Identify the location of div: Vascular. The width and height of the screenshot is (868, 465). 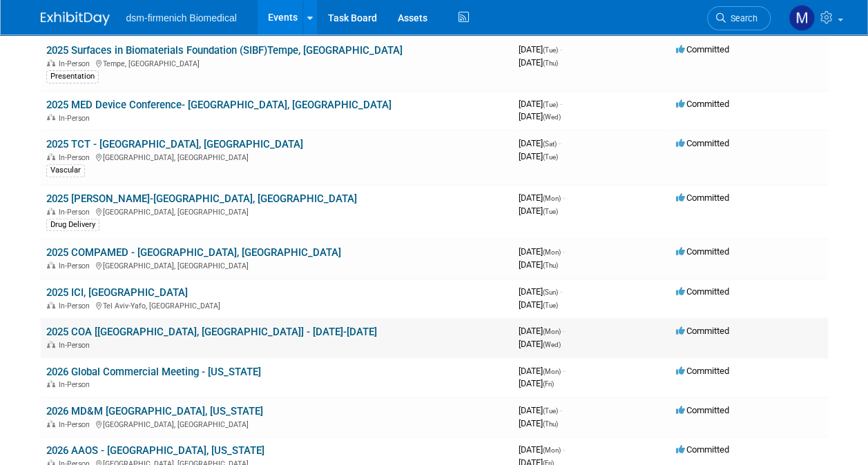
(66, 170).